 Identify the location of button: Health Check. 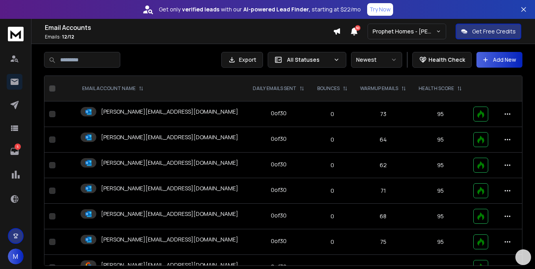
(442, 60).